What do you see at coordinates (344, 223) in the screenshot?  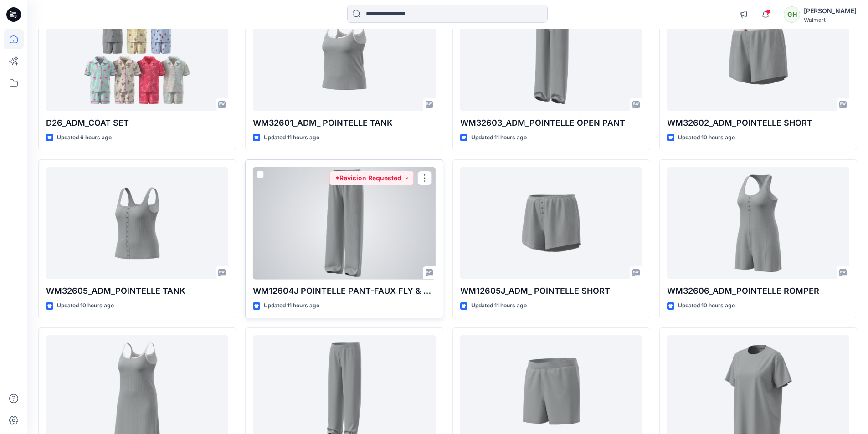 I see `a: WM12604J POINTELLE PANT-FAUX FLY & BUTTONS + PICOT` at bounding box center [344, 223].